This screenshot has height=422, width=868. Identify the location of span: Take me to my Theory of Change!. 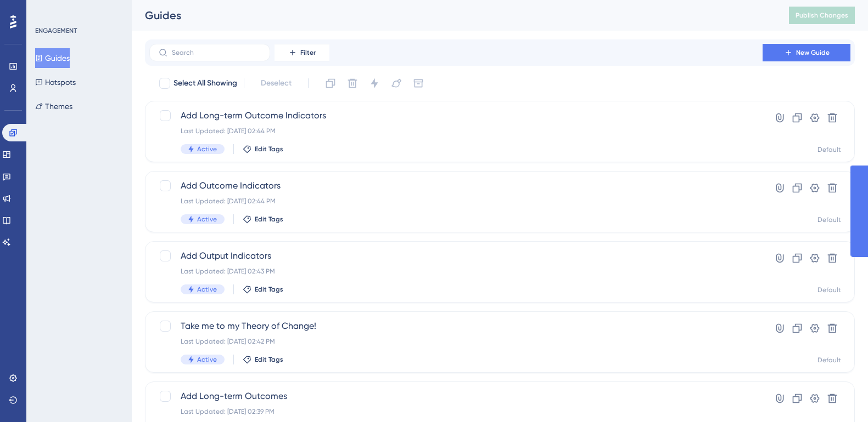
(456, 326).